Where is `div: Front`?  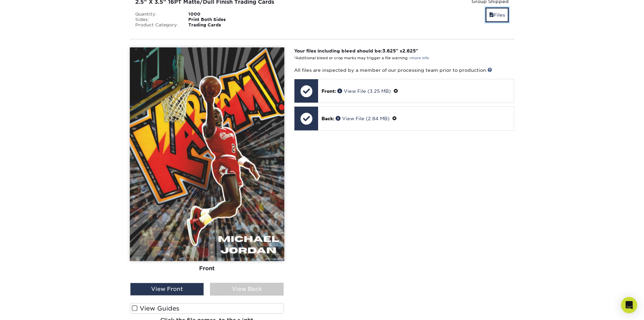
div: Front is located at coordinates (207, 268).